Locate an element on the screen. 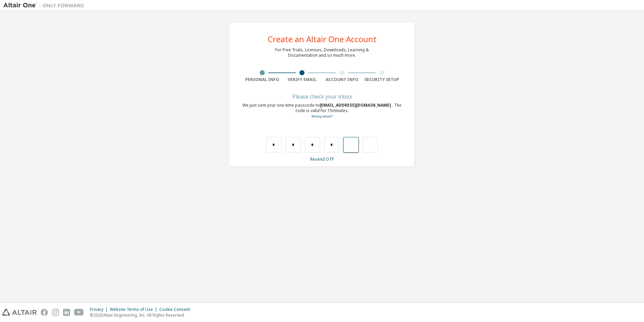  div: Website Terms of Use is located at coordinates (134, 310).